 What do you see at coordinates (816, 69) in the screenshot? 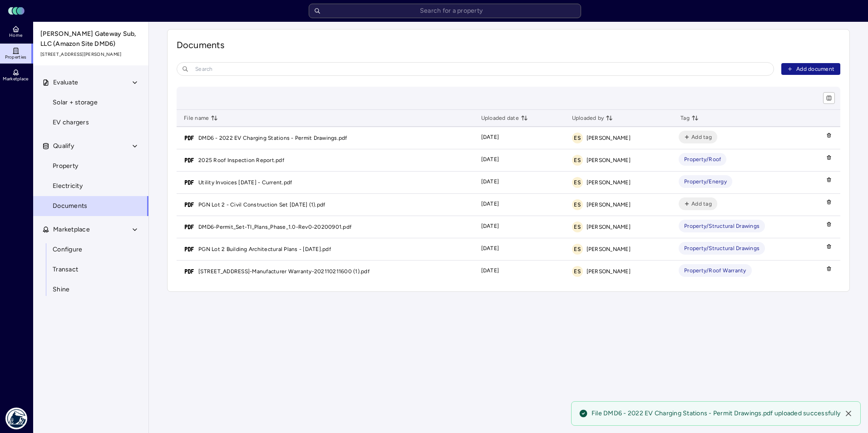
I see `span: Add document` at bounding box center [816, 69].